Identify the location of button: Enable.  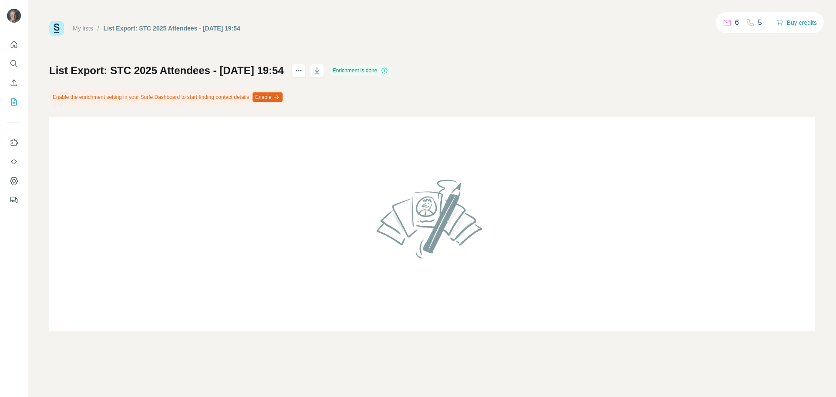
(267, 97).